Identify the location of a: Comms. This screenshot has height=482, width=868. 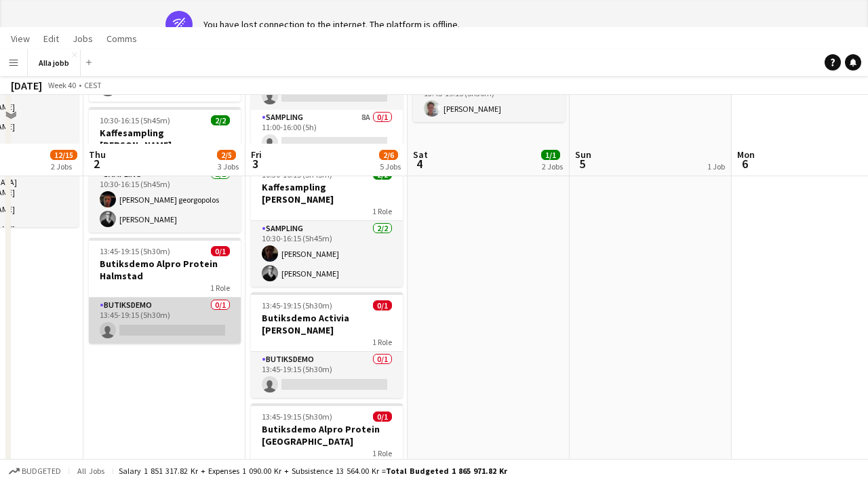
(121, 38).